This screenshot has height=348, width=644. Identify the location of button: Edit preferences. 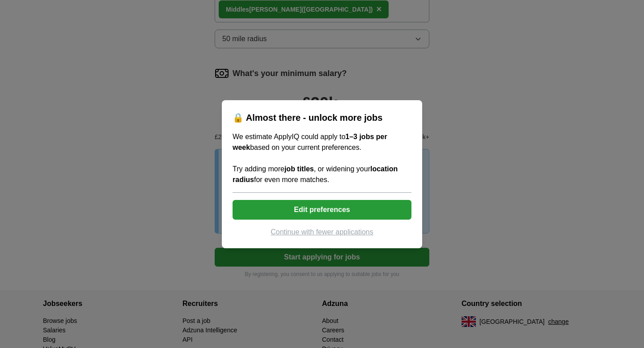
(322, 210).